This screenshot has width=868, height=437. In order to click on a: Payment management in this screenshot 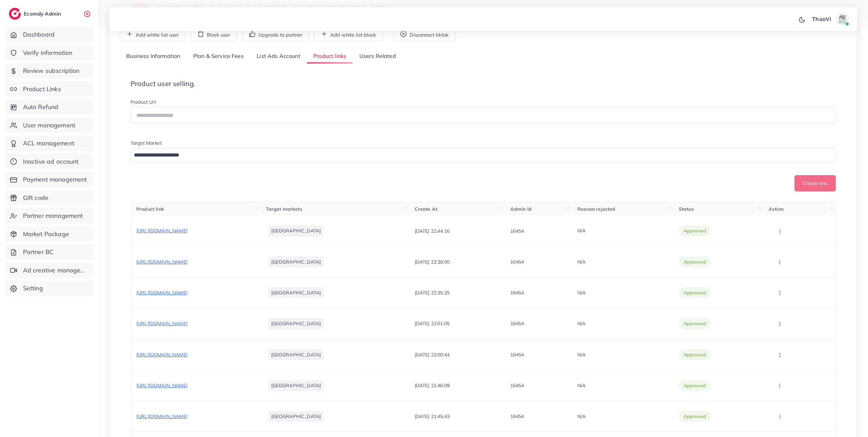, I will do `click(49, 180)`.